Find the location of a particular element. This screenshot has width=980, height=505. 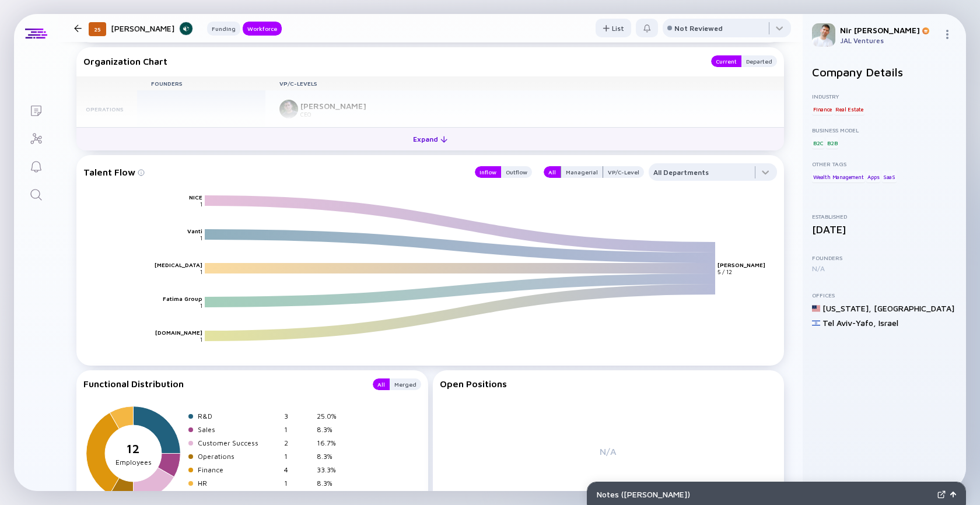

div: Merged is located at coordinates (405, 384).